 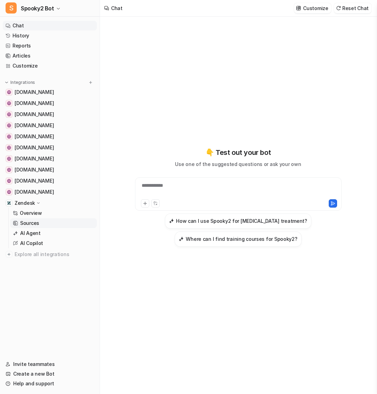 What do you see at coordinates (171, 221) in the screenshot?
I see `img: How can I use Spooky2 for cancer treatment?` at bounding box center [171, 221].